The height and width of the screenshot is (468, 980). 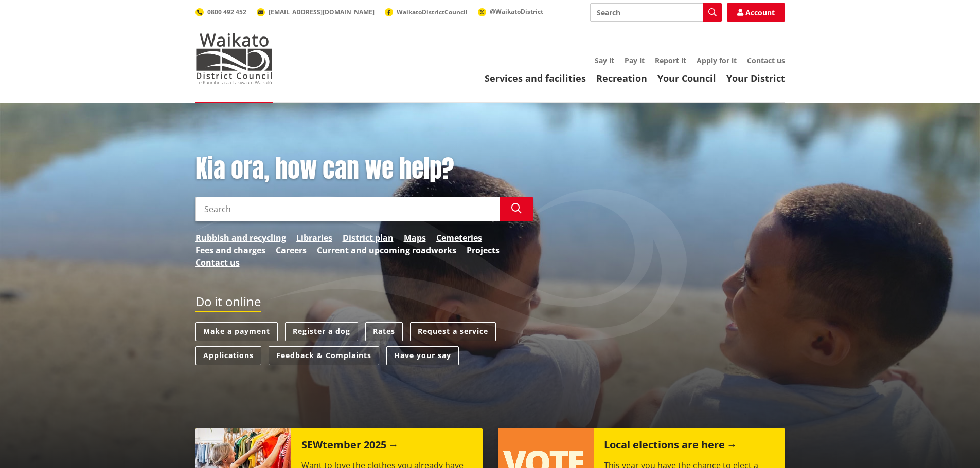 I want to click on a: Careers, so click(x=291, y=250).